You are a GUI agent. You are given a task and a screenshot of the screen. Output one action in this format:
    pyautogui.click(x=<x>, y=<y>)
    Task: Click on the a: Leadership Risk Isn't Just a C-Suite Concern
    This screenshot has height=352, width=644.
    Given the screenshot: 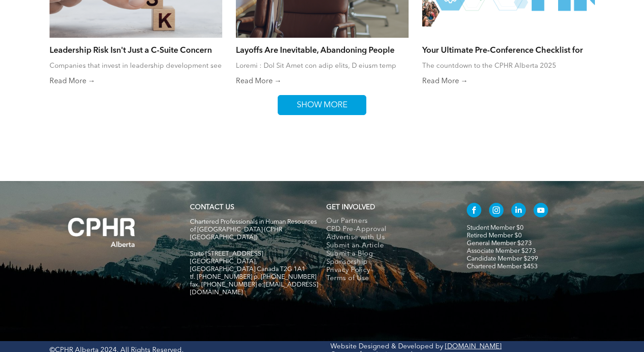 What is the action you would take?
    pyautogui.click(x=136, y=49)
    